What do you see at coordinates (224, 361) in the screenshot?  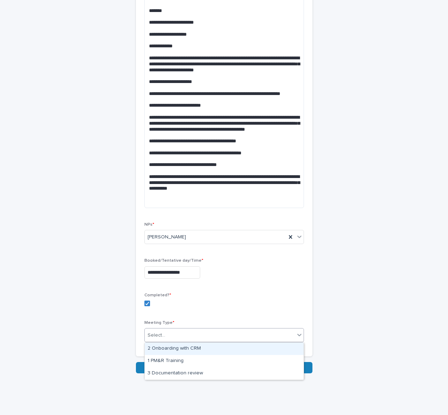 I see `div: 1 PM&R Training` at bounding box center [224, 361].